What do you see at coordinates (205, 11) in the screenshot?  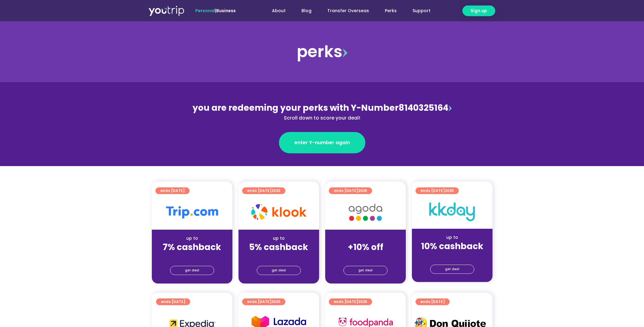 I see `span: Personal` at bounding box center [205, 11].